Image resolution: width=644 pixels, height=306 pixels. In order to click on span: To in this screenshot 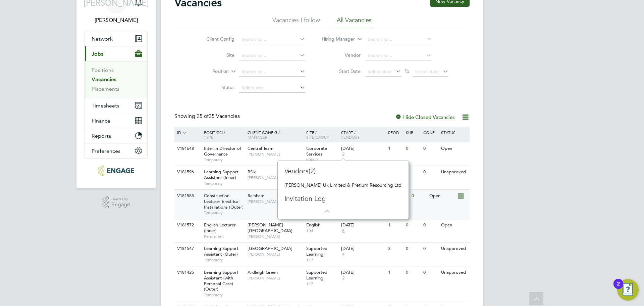, I will do `click(407, 71)`.